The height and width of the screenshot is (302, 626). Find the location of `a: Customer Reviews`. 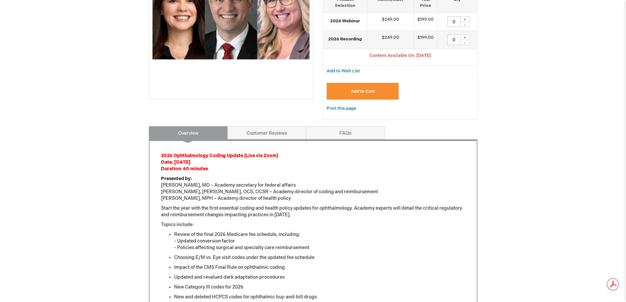

a: Customer Reviews is located at coordinates (267, 133).